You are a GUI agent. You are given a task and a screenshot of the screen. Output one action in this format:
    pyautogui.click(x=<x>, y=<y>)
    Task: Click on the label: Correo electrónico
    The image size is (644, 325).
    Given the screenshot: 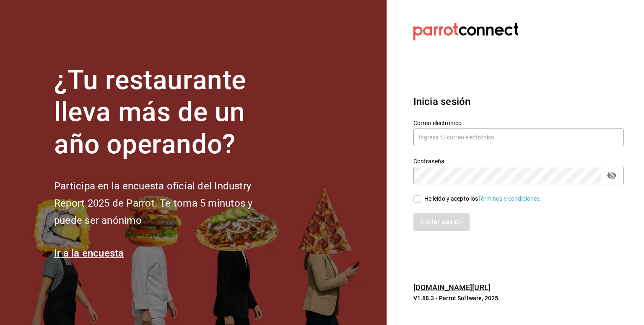 What is the action you would take?
    pyautogui.click(x=518, y=123)
    